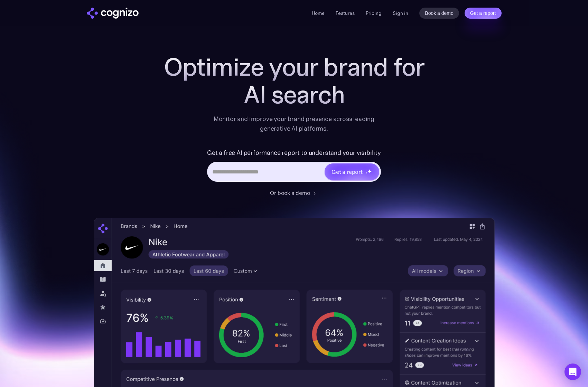  What do you see at coordinates (352, 172) in the screenshot?
I see `a: Get a reportstarstarstar` at bounding box center [352, 172].